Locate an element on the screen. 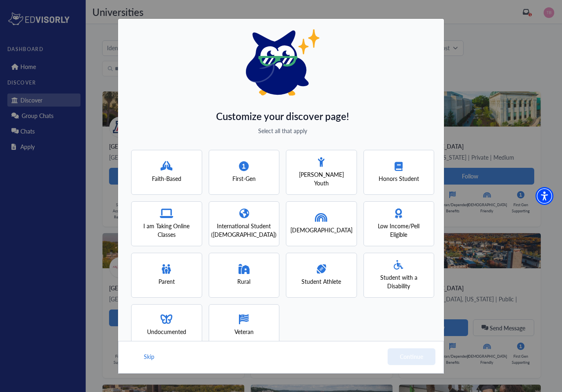 This screenshot has height=392, width=562. span: Rural is located at coordinates (244, 281).